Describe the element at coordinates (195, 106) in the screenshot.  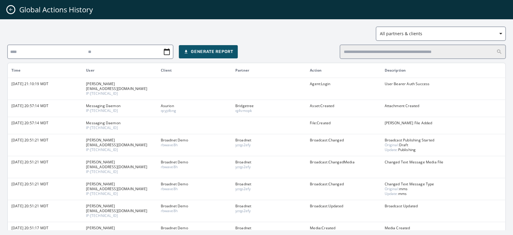
I see `p: Asurion` at that location.